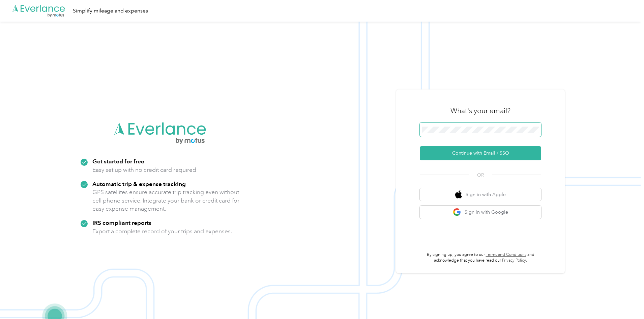 This screenshot has width=644, height=319. Describe the element at coordinates (118, 161) in the screenshot. I see `strong: Get started for free` at that location.